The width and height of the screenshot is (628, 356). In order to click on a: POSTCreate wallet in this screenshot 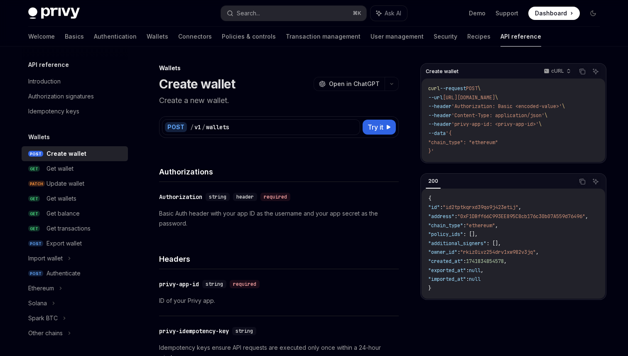, I will do `click(75, 154)`.